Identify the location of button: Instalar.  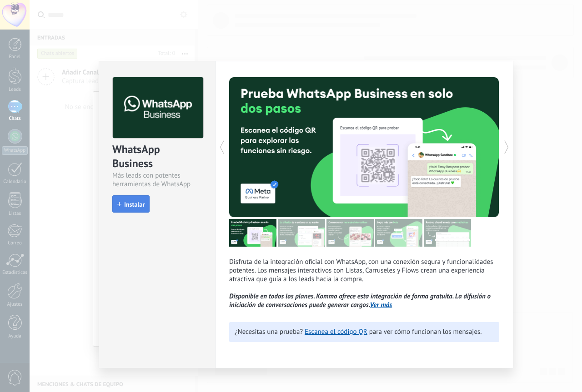
(131, 204).